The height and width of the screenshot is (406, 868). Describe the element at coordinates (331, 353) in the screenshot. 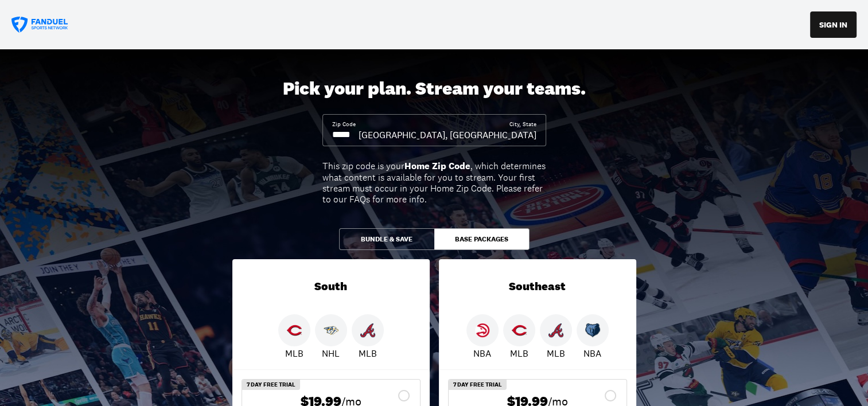

I see `p: NHL` at that location.